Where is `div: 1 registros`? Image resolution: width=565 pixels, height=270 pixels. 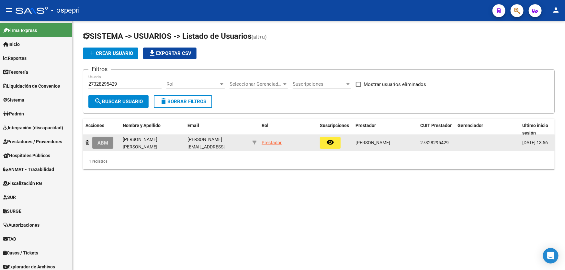
div: 1 registros is located at coordinates (319, 162).